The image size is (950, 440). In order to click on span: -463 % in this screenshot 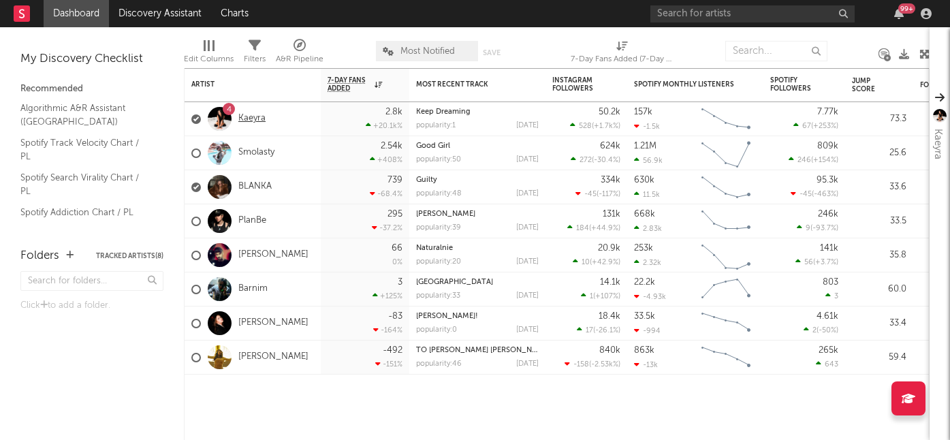, I will do `click(824, 194)`.